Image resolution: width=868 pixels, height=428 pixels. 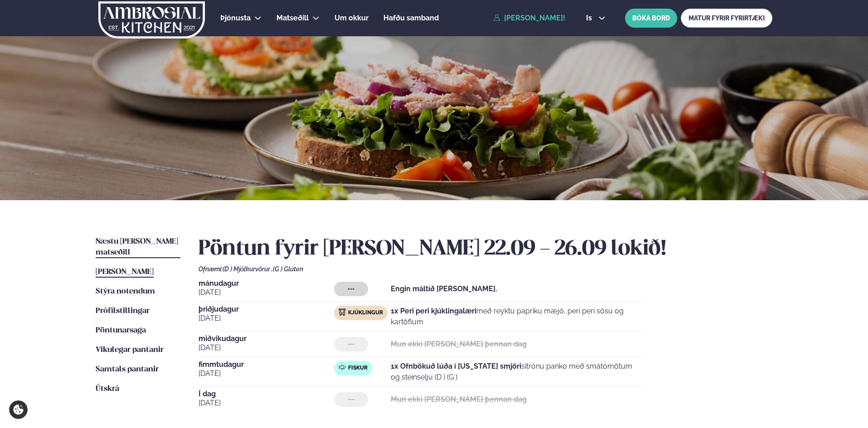 What do you see at coordinates (411, 18) in the screenshot?
I see `a: Hafðu samband` at bounding box center [411, 18].